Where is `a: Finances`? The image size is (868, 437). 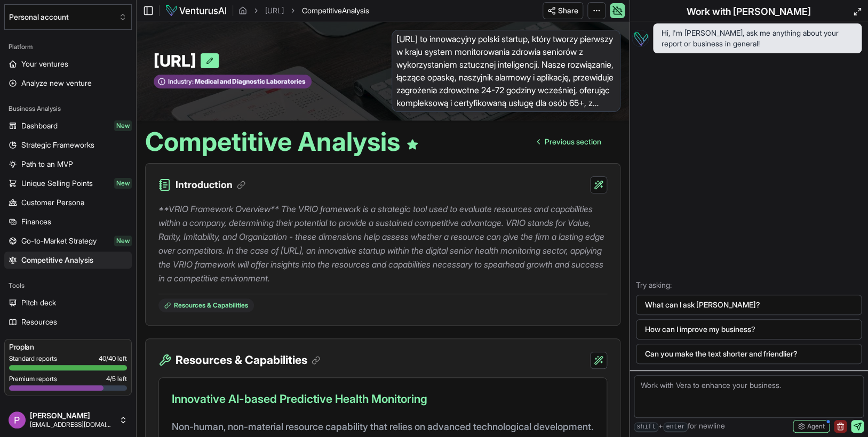 a: Finances is located at coordinates (68, 222).